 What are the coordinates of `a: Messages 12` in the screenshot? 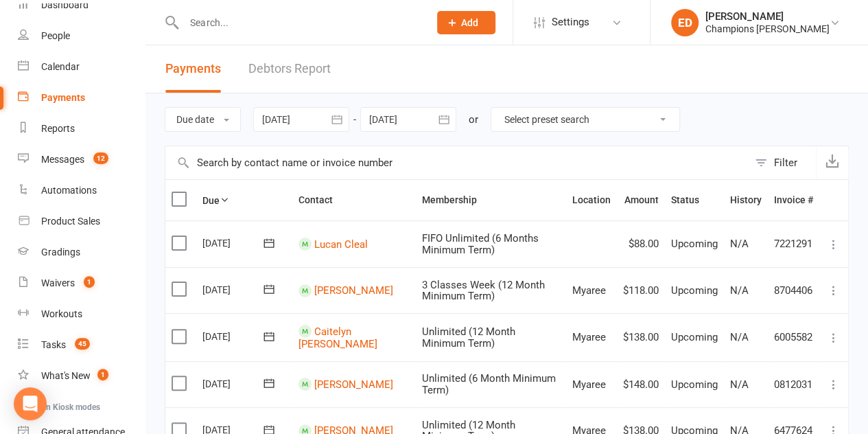 It's located at (81, 159).